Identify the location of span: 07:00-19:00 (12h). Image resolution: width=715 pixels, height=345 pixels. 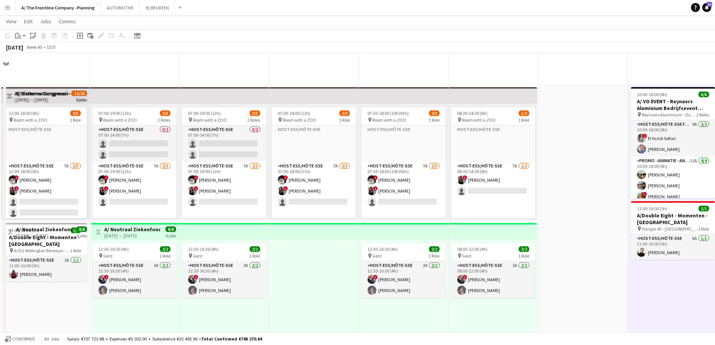
(204, 113).